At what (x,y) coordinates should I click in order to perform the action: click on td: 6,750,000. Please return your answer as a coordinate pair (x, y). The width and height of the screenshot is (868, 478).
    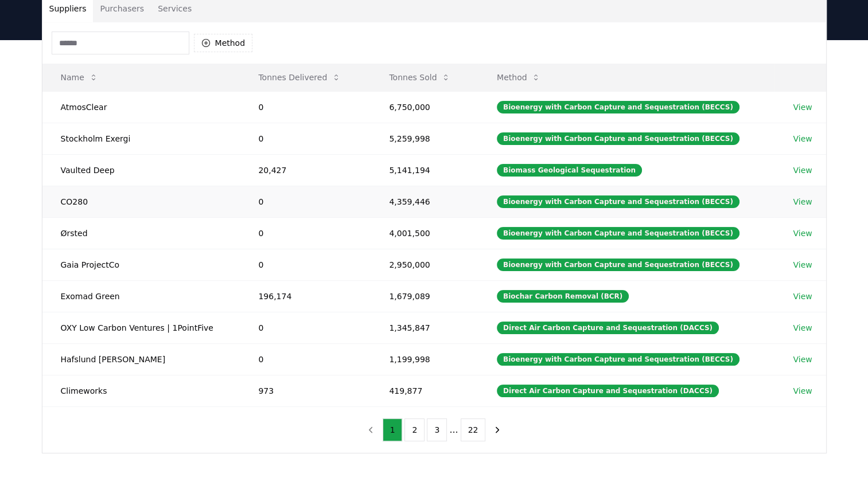
    Looking at the image, I should click on (424, 107).